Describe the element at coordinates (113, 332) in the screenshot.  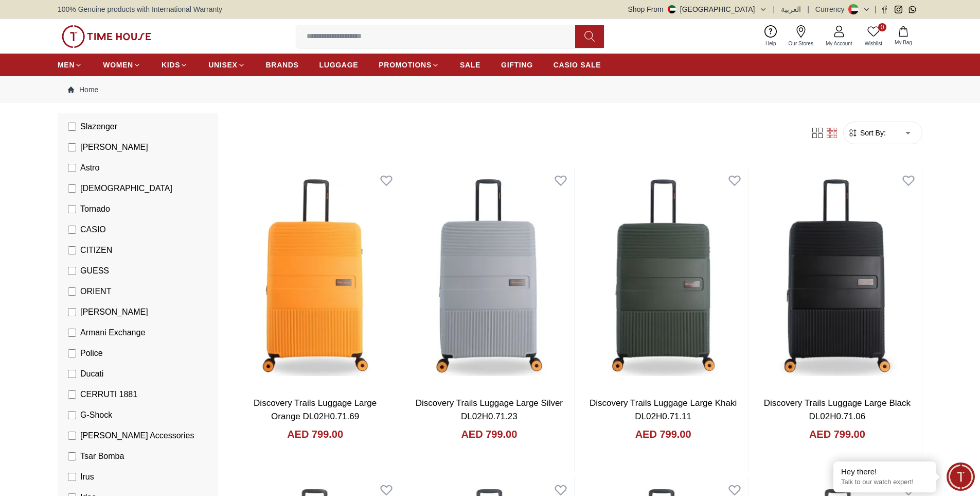
I see `span: Armani Exchange` at that location.